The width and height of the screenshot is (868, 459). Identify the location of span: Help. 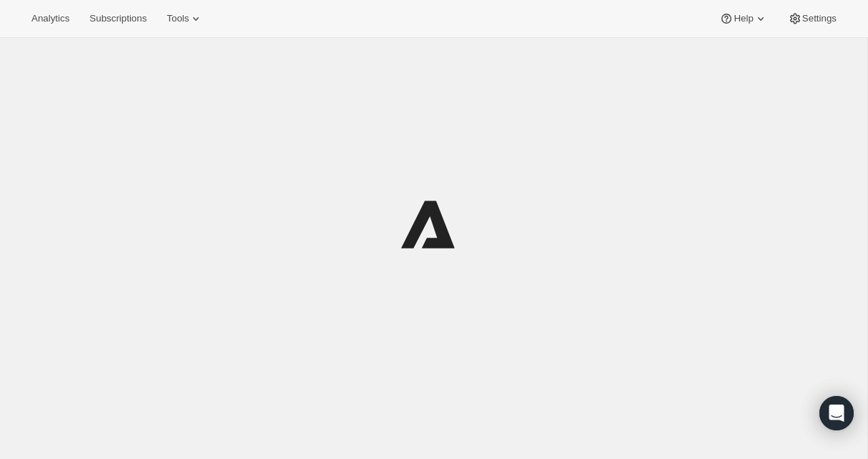
(743, 18).